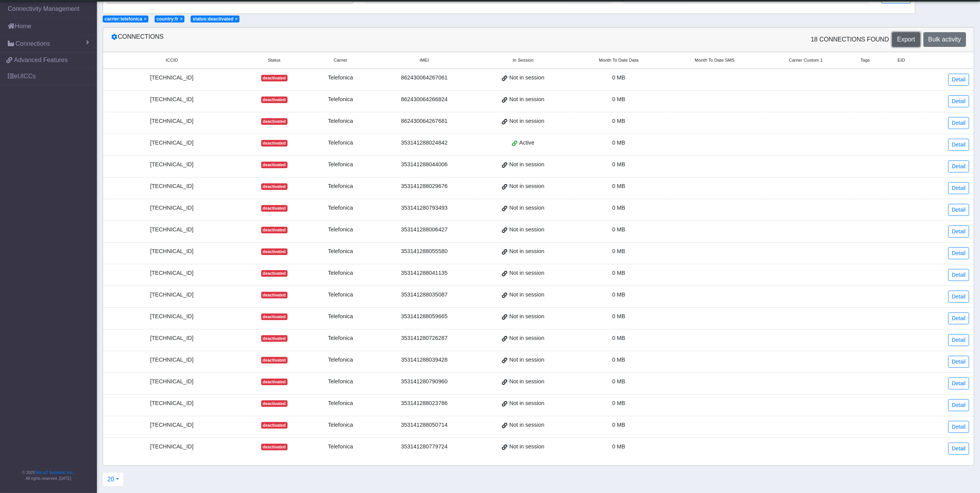  What do you see at coordinates (167, 19) in the screenshot?
I see `span: country:fr` at bounding box center [167, 19].